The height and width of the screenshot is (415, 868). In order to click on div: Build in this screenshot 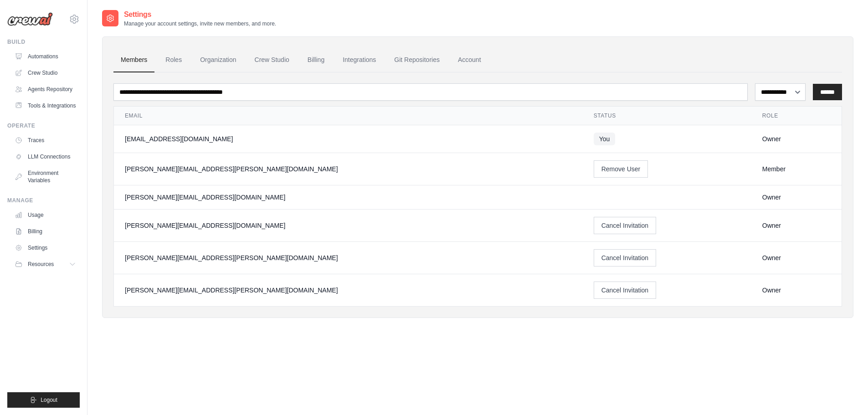, I will do `click(44, 42)`.